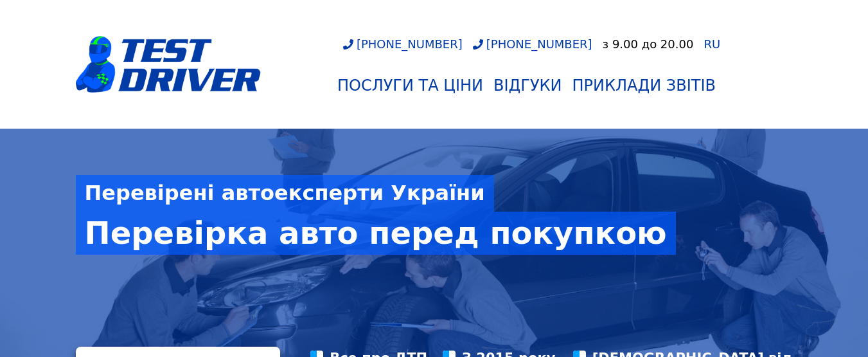  Describe the element at coordinates (410, 85) in the screenshot. I see `a: Послуги та Ціни` at that location.